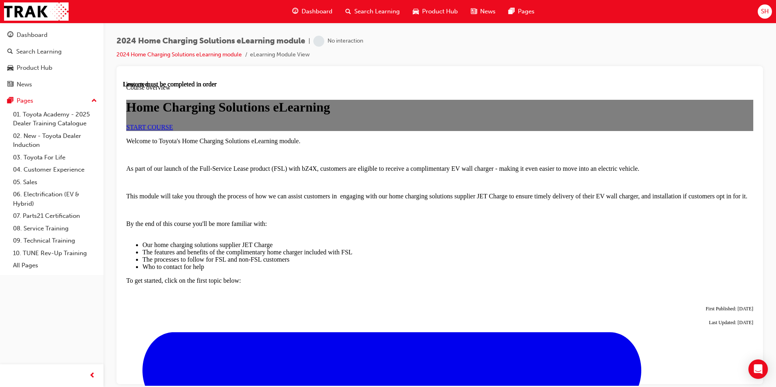  I want to click on a: pages-iconPages, so click(522, 11).